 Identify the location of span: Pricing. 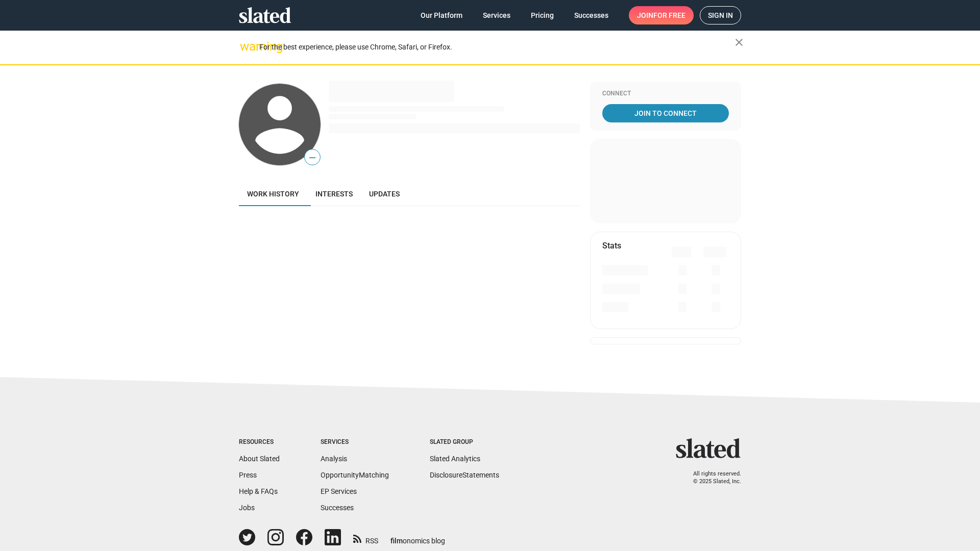
(542, 15).